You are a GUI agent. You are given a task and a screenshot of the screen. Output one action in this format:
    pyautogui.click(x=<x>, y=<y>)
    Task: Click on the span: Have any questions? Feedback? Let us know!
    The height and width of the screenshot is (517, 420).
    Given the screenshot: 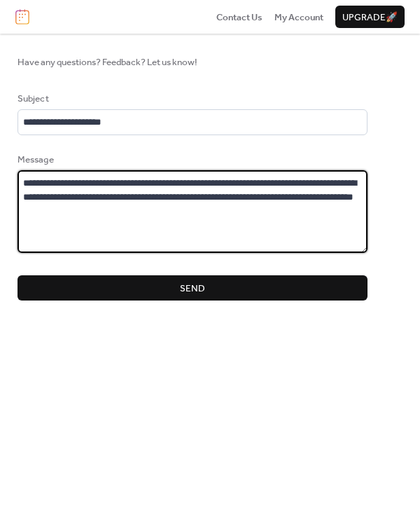 What is the action you would take?
    pyautogui.click(x=192, y=62)
    